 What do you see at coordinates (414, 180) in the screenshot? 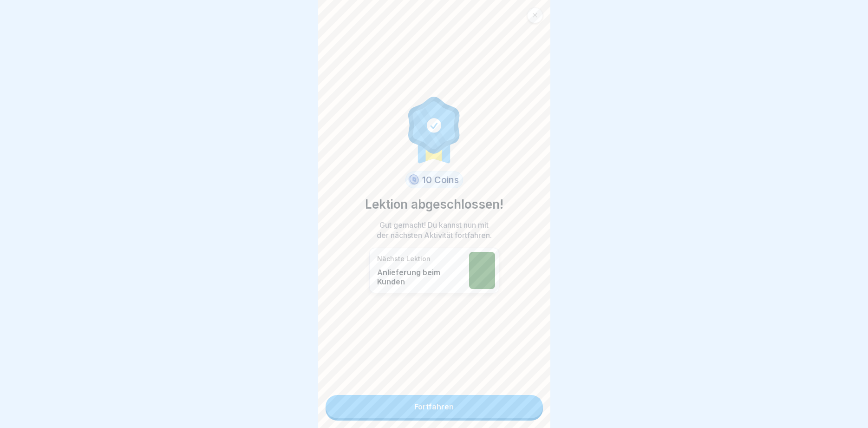
I see `img: coin.svg` at bounding box center [414, 180].